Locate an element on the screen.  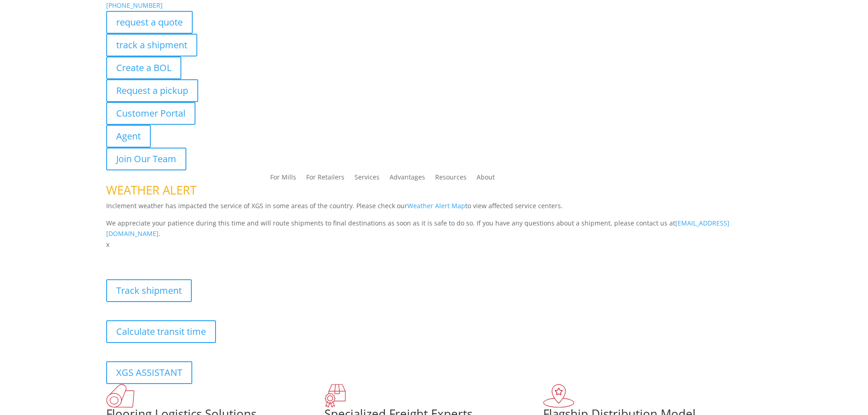
a: Weather Alert Map is located at coordinates (436, 205).